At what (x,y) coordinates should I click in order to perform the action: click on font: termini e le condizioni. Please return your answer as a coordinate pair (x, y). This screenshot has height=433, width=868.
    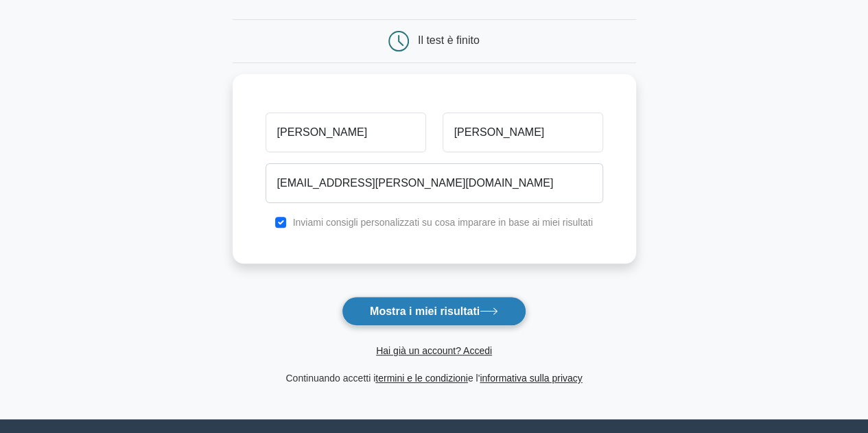
    Looking at the image, I should click on (421, 378).